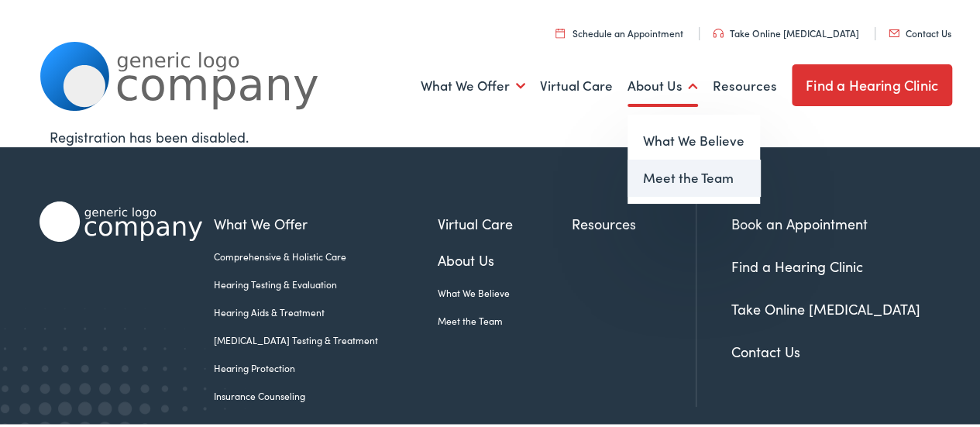 The height and width of the screenshot is (427, 980). Describe the element at coordinates (121, 219) in the screenshot. I see `img: Alpaca Audiology` at that location.